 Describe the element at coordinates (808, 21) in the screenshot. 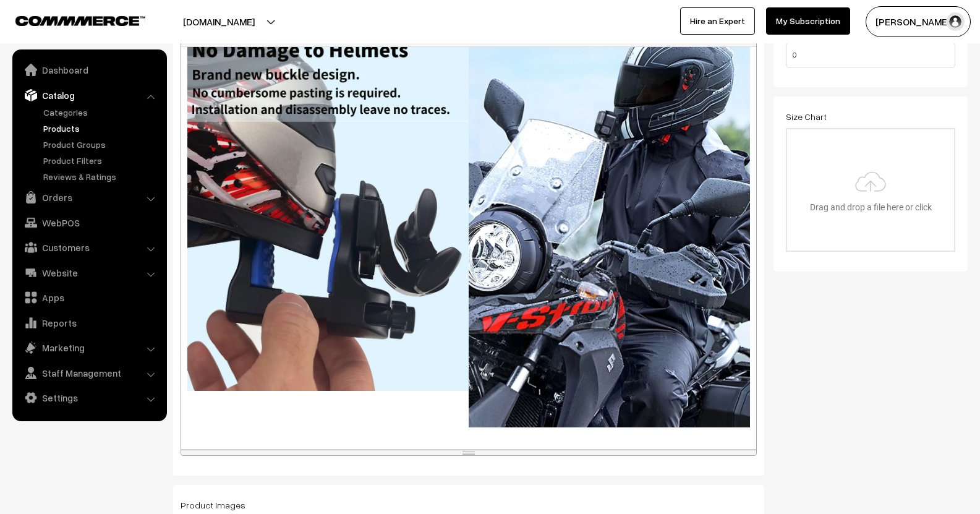

I see `a: My Subscription` at that location.